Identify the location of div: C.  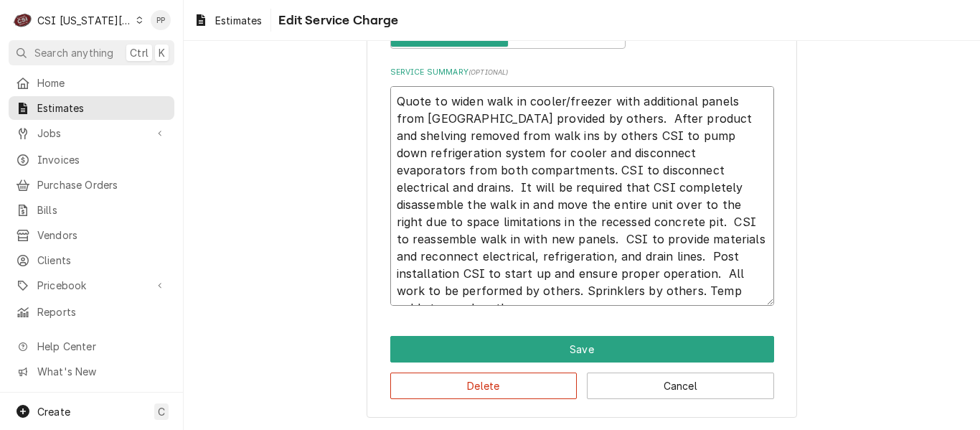
(23, 20).